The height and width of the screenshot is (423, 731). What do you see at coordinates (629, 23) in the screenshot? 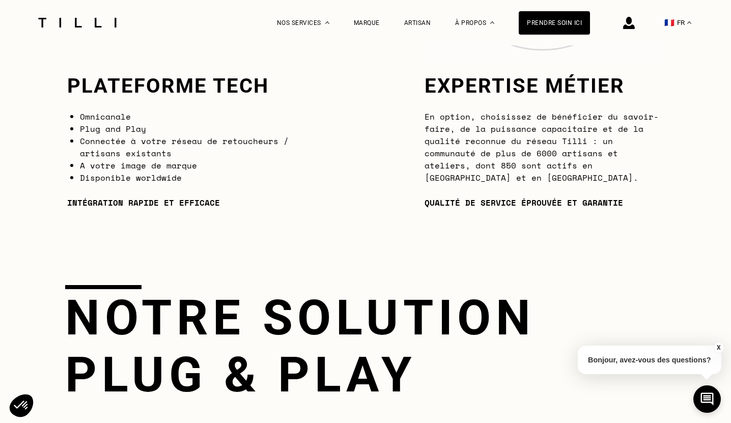
I see `img: icône connexion` at bounding box center [629, 23].